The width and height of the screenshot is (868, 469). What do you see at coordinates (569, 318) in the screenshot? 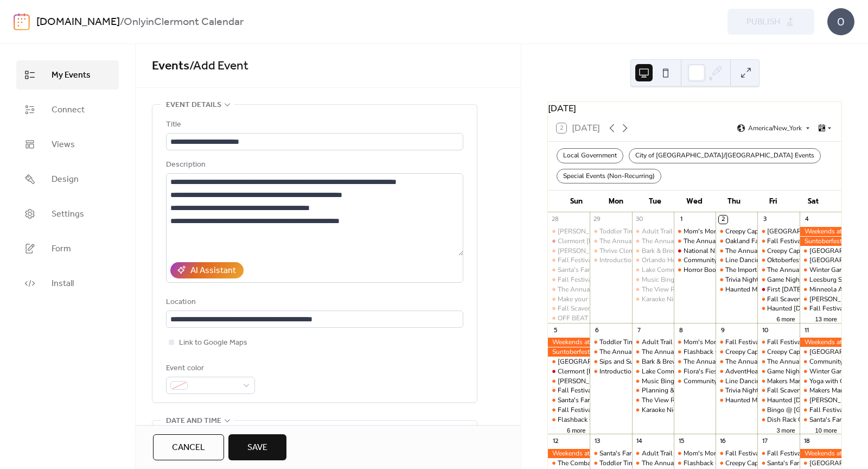
I see `div: OFF BEAT BINGO` at bounding box center [569, 318].